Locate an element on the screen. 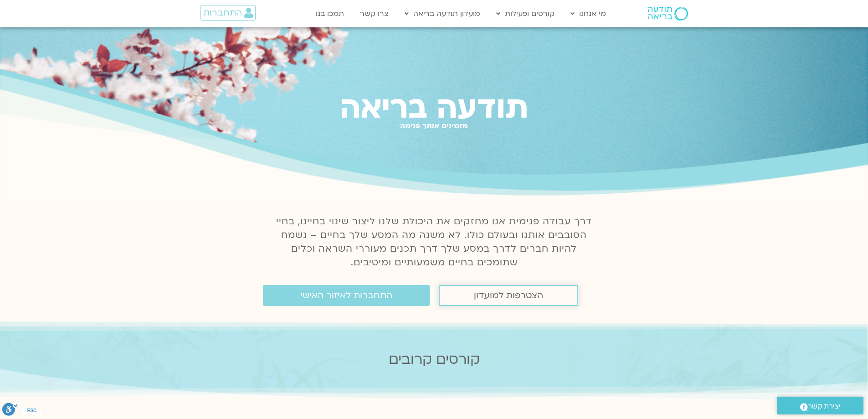 This screenshot has height=419, width=868. span: התחברות is located at coordinates (223, 13).